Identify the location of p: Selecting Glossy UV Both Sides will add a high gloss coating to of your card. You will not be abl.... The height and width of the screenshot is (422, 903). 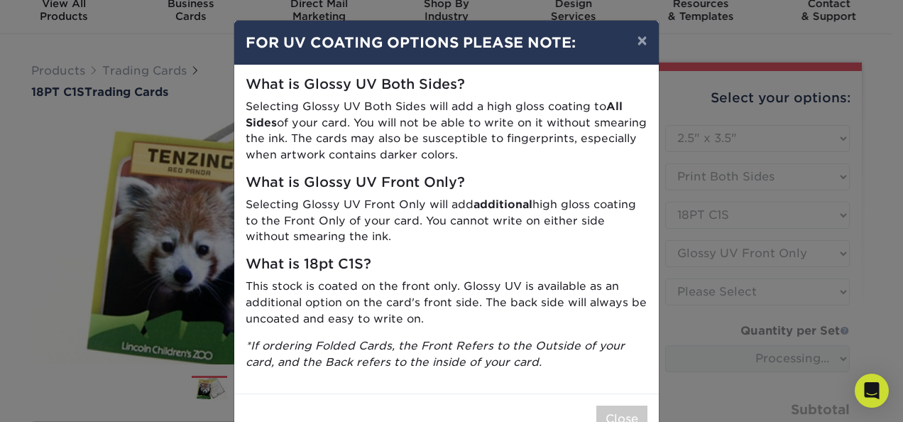
(446, 131).